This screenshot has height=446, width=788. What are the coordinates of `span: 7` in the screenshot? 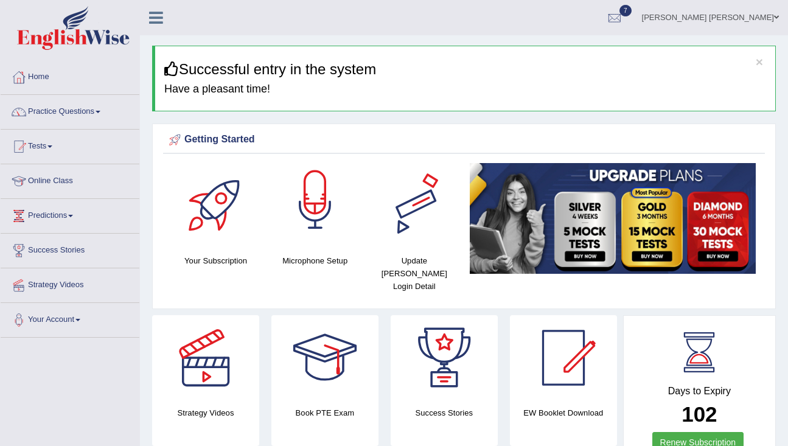 It's located at (625, 10).